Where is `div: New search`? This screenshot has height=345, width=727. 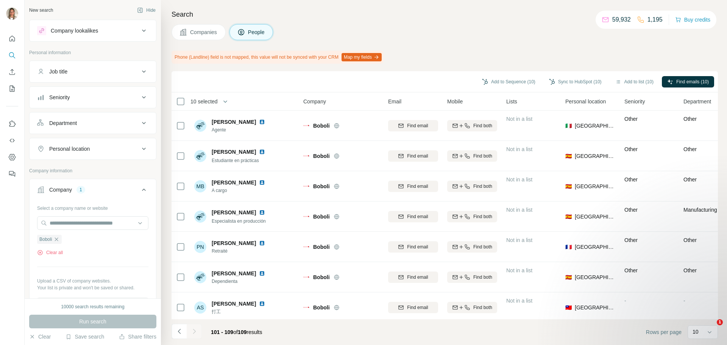 div: New search is located at coordinates (41, 10).